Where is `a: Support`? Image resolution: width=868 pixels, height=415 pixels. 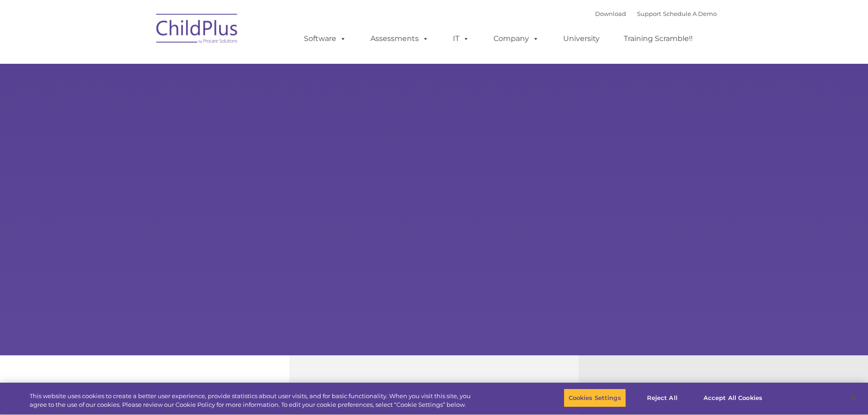
a: Support is located at coordinates (648, 14).